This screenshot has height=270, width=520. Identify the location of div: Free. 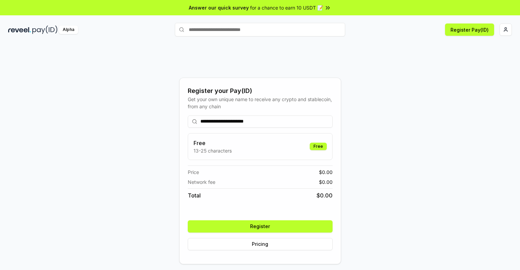
(319, 147).